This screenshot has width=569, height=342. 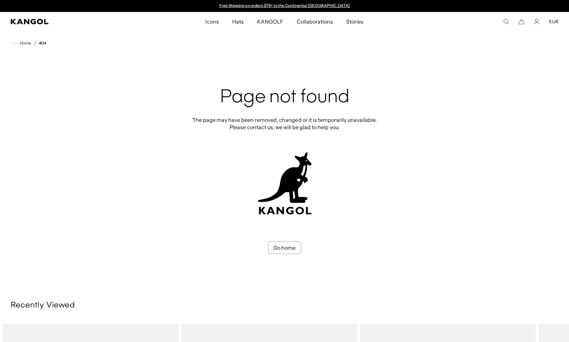 What do you see at coordinates (238, 22) in the screenshot?
I see `span: Hats` at bounding box center [238, 22].